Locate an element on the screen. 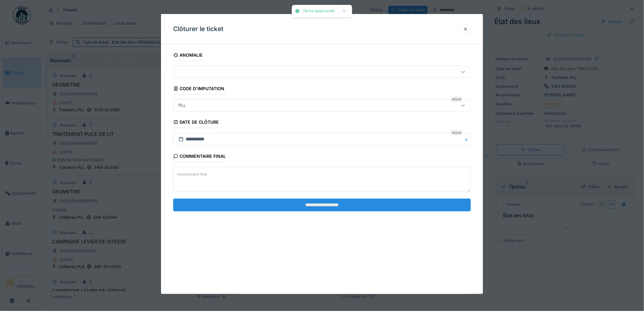 This screenshot has height=311, width=644. div: PLL is located at coordinates (182, 106).